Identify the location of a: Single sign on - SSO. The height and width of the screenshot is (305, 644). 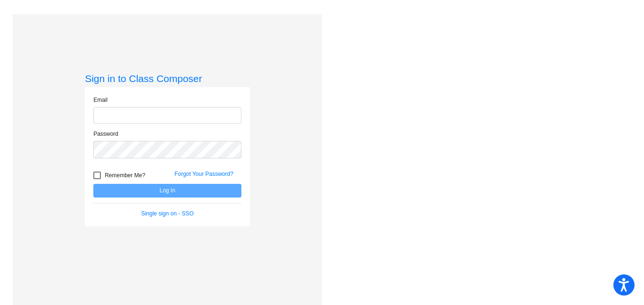
(167, 213).